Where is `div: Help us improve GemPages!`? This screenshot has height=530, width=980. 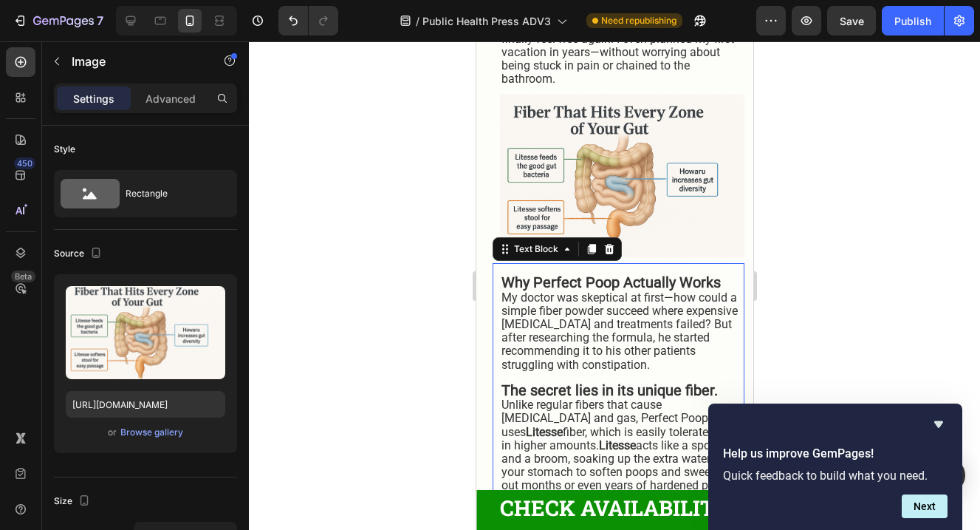 div: Help us improve GemPages! is located at coordinates (836, 466).